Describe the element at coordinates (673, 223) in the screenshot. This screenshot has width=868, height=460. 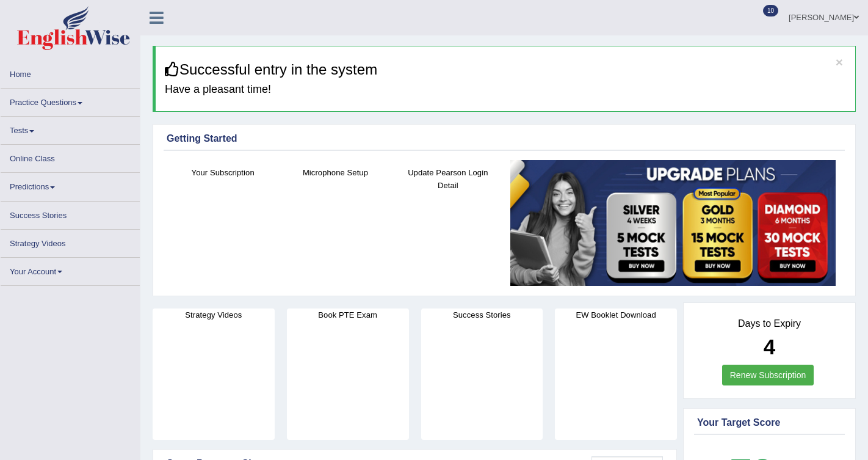
I see `img: small5.jpg` at that location.